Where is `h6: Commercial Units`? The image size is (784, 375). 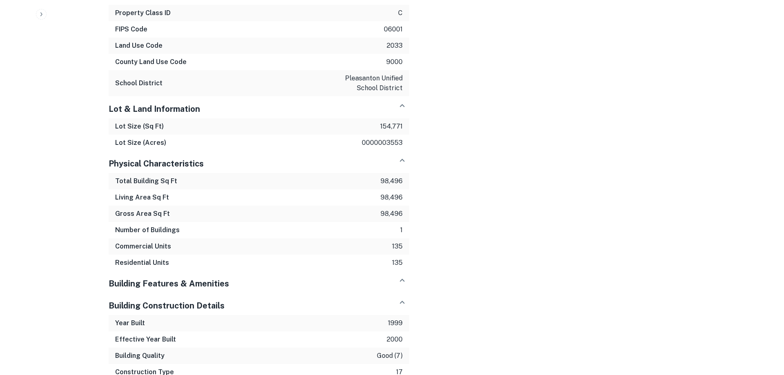 h6: Commercial Units is located at coordinates (143, 247).